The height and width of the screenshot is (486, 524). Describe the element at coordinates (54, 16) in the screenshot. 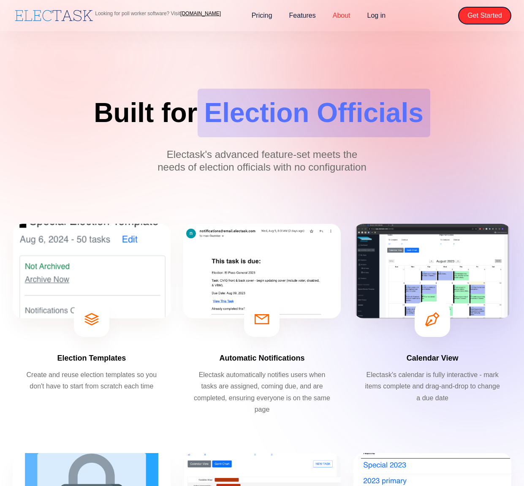

I see `a: home` at that location.